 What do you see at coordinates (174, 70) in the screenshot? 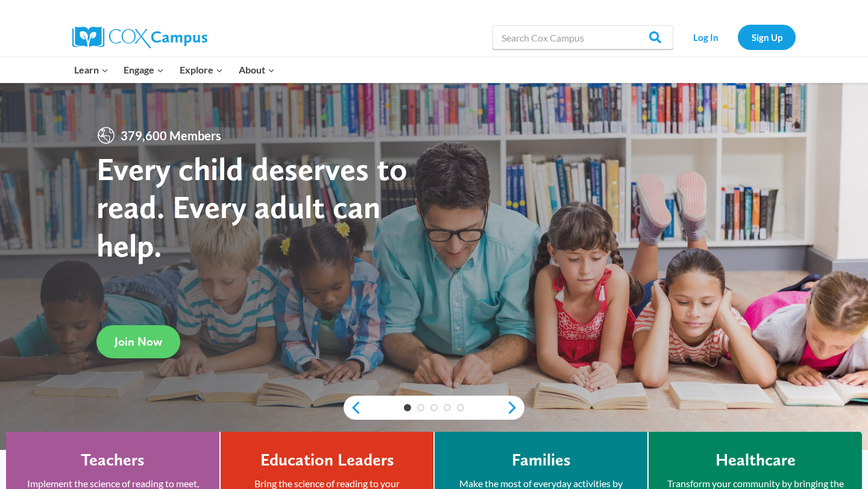
I see `nav: Primary Navigation` at bounding box center [174, 70].